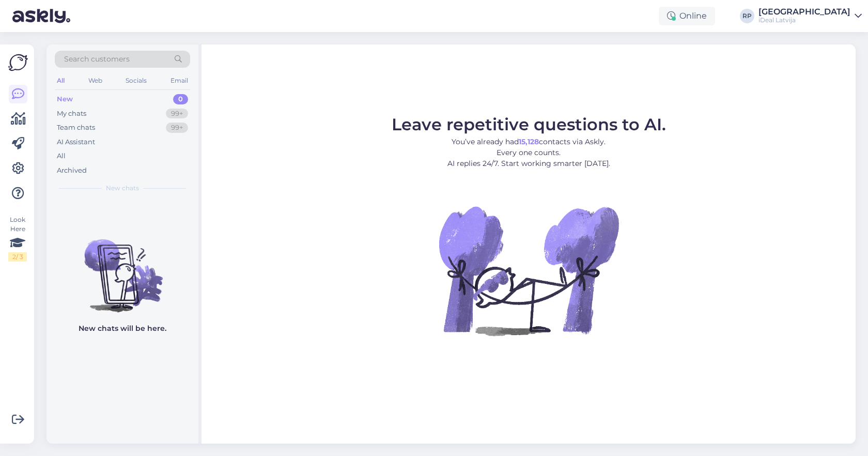  I want to click on div: Team chats, so click(76, 128).